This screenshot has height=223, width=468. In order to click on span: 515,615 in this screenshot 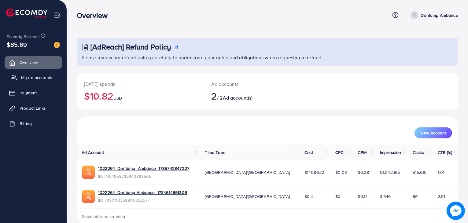, I will do `click(420, 172)`.